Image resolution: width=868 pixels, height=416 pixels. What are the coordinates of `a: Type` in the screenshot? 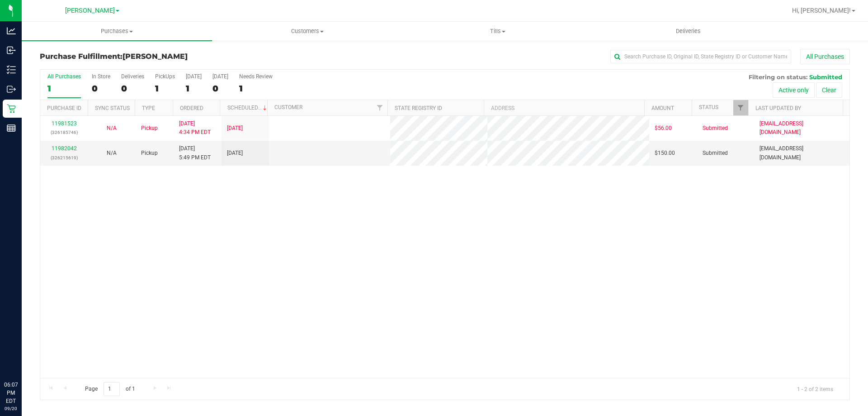 It's located at (148, 108).